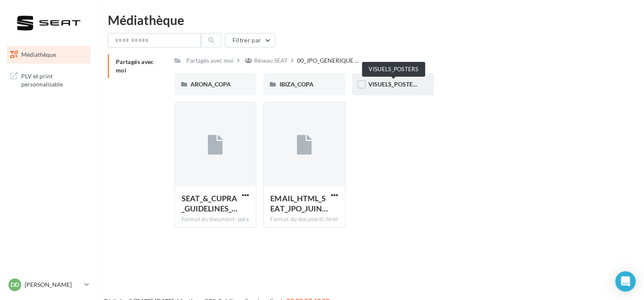 This screenshot has height=300, width=644. I want to click on span: Médiathèque, so click(39, 54).